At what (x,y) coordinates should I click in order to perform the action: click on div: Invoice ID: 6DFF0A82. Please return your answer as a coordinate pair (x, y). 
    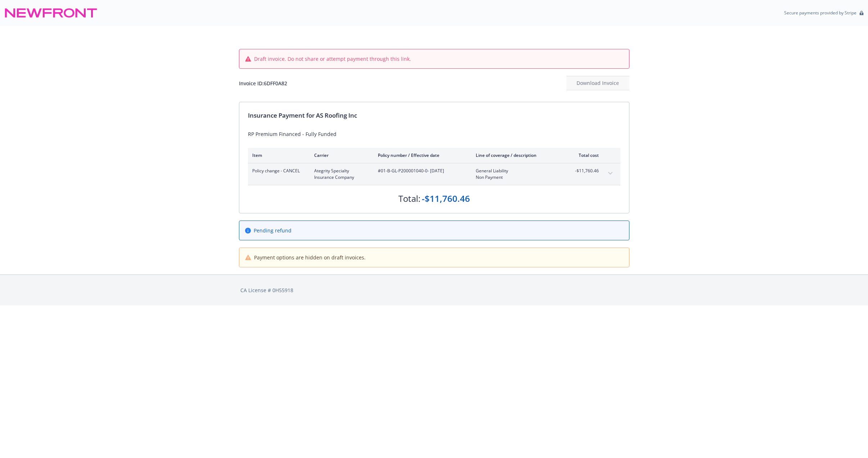
    Looking at the image, I should click on (263, 83).